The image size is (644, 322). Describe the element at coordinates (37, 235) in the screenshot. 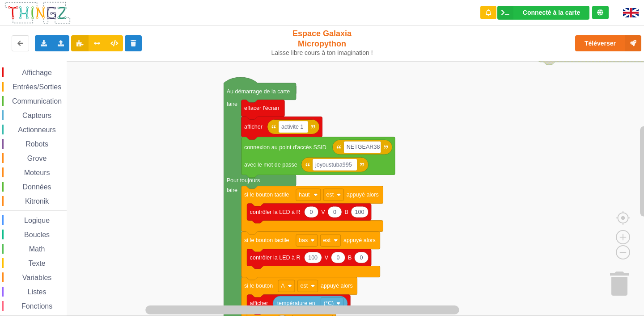

I see `span: Boucles` at that location.